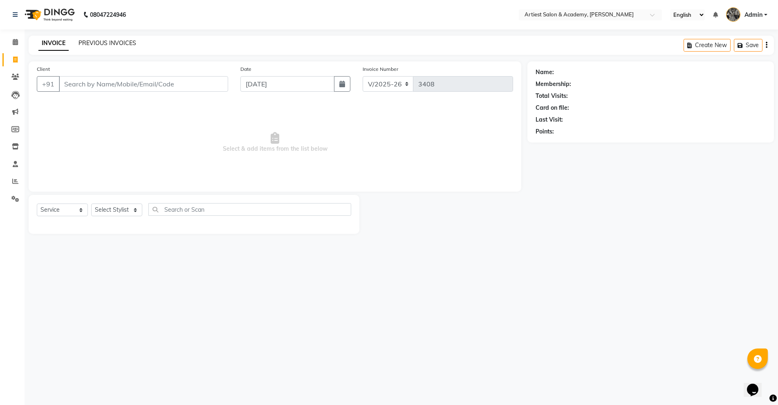 This screenshot has width=778, height=405. Describe the element at coordinates (380, 69) in the screenshot. I see `label: Invoice Number` at that location.